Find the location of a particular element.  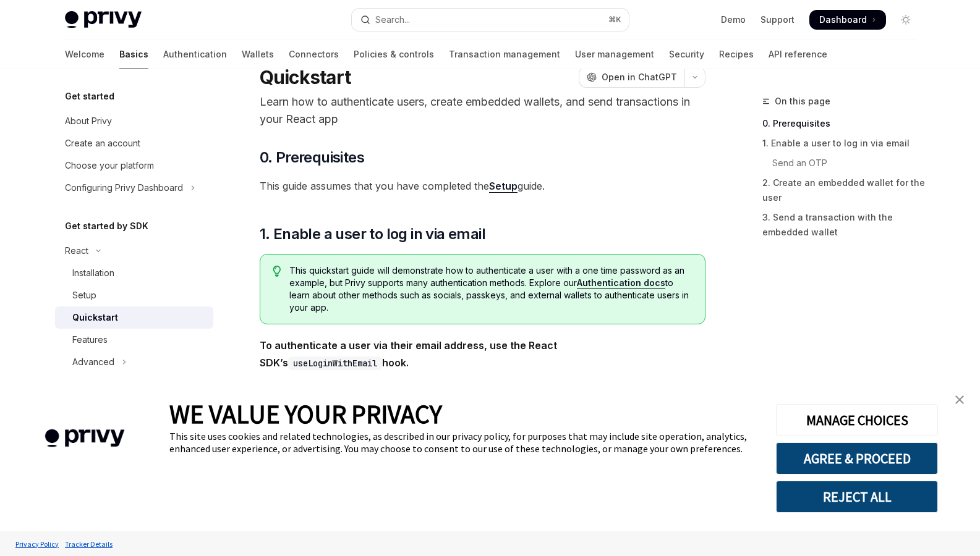

span: On this page is located at coordinates (803, 101).